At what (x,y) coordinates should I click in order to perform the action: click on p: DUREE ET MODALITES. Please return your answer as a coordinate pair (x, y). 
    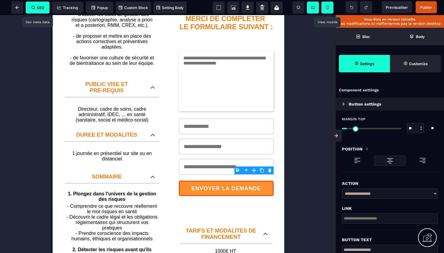
    Looking at the image, I should click on (55, 120).